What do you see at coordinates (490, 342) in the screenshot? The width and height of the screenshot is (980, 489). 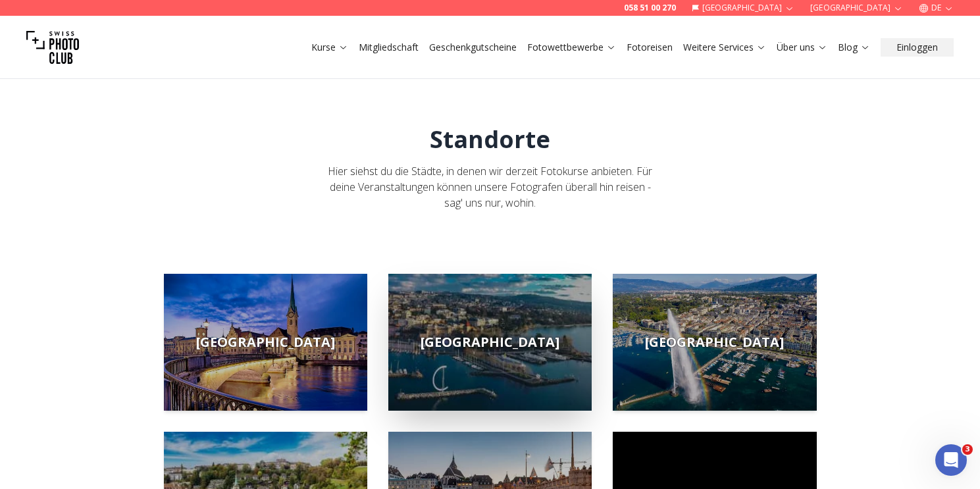 I see `img: lausanne` at bounding box center [490, 342].